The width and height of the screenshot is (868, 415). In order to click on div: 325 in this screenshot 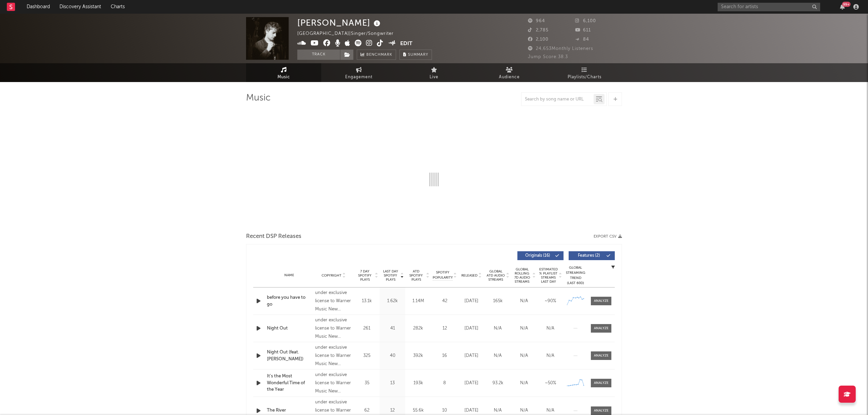, I will do `click(366, 356)`.